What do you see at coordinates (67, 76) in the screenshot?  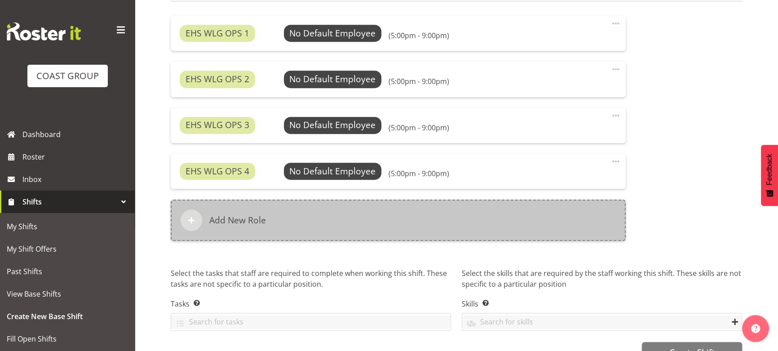 I see `div: COAST GROUP` at bounding box center [67, 76].